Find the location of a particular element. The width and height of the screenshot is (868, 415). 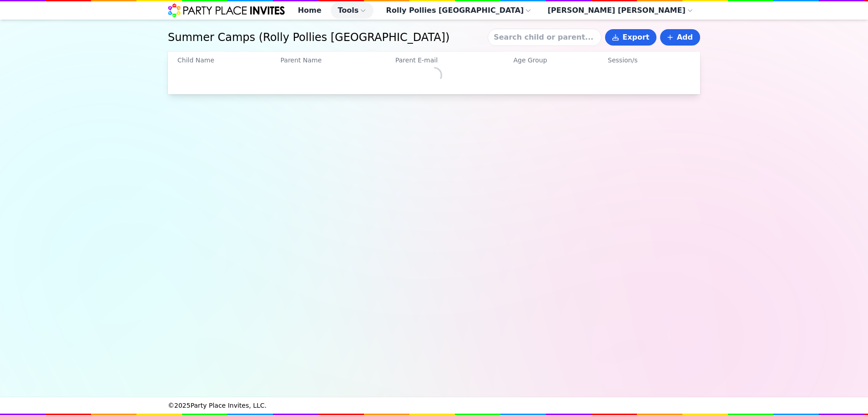

button: Tools is located at coordinates (352, 11).